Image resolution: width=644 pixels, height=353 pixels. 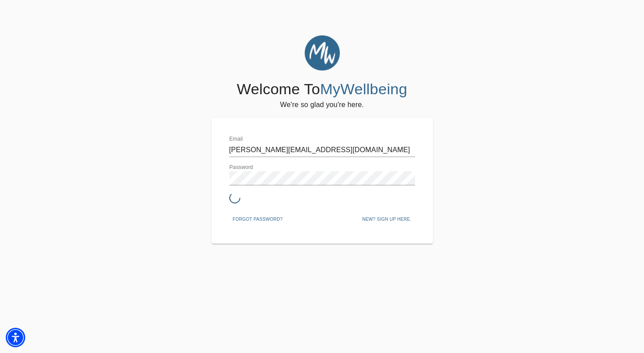 I want to click on div: Accessibility Menu, so click(x=16, y=338).